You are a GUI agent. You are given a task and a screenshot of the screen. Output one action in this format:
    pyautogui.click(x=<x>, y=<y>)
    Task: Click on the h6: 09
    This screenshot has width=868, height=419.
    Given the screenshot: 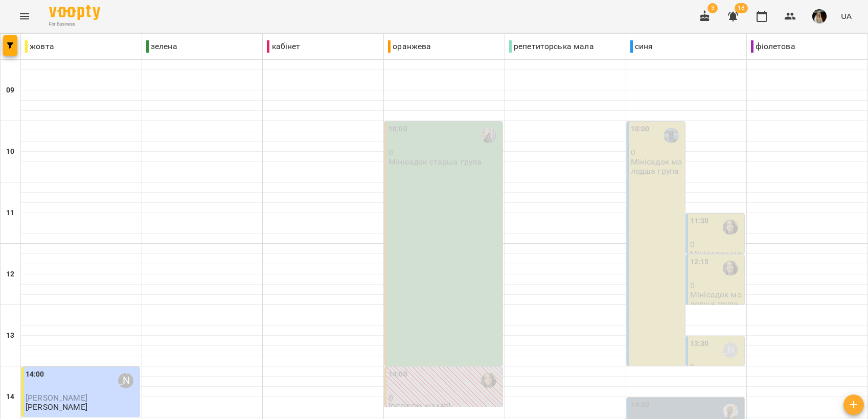 What is the action you would take?
    pyautogui.click(x=10, y=90)
    